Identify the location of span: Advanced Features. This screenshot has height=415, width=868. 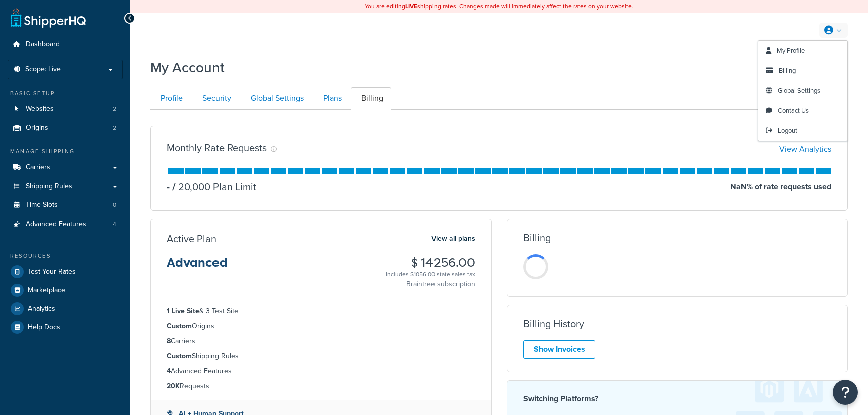
(56, 224).